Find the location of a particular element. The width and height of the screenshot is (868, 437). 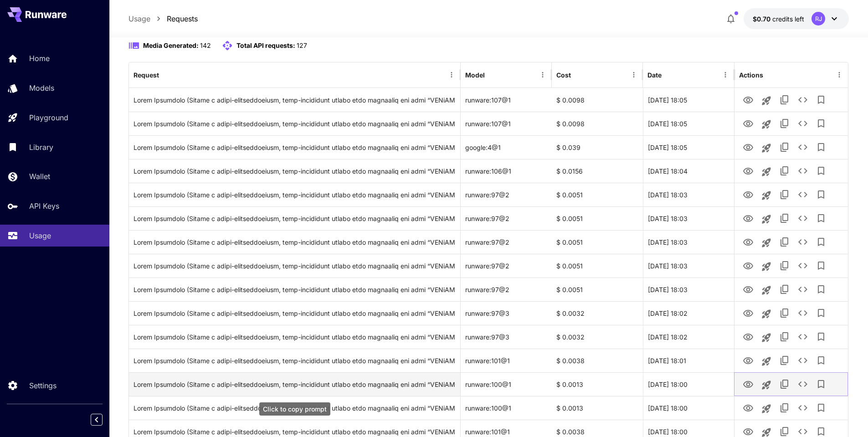

a: Requests is located at coordinates (182, 19).